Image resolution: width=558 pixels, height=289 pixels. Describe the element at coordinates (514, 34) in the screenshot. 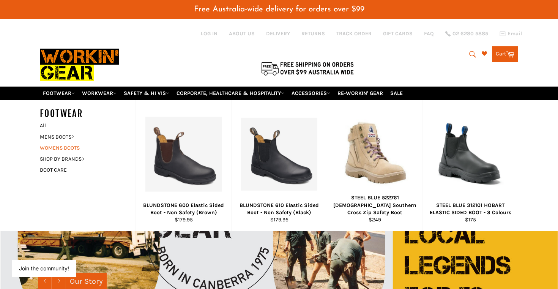

I see `span: Email` at that location.